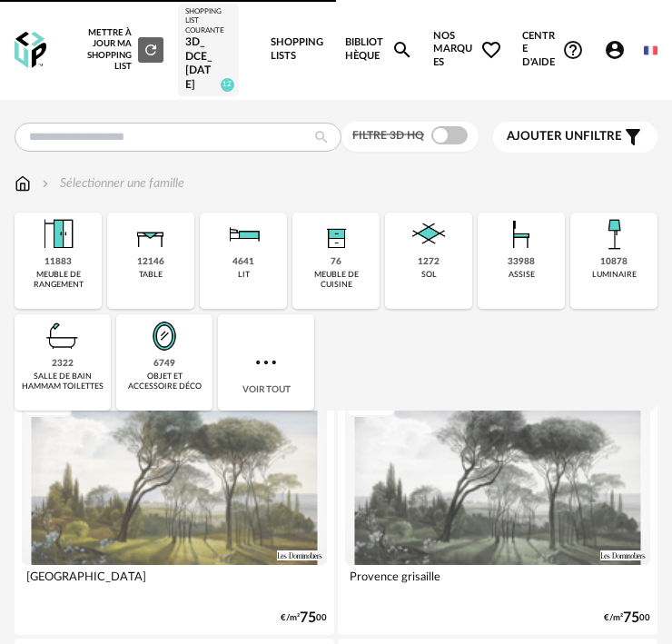 The height and width of the screenshot is (644, 672). What do you see at coordinates (244, 275) in the screenshot?
I see `div: lit` at bounding box center [244, 275].